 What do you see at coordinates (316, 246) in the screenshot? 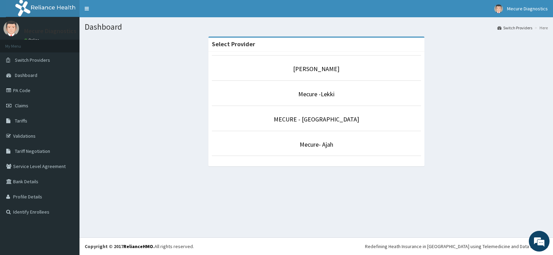
I see `footer: All rights reserved.` at bounding box center [316, 246].